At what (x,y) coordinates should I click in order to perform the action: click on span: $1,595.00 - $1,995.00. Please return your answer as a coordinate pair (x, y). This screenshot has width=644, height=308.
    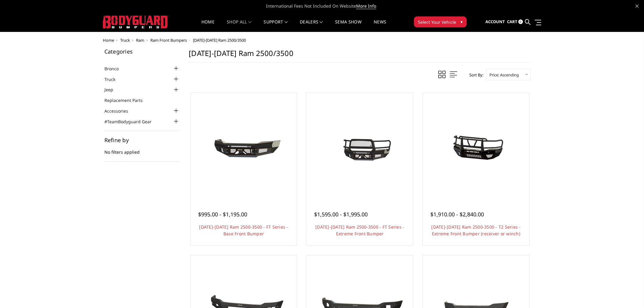
    Looking at the image, I should click on (341, 214).